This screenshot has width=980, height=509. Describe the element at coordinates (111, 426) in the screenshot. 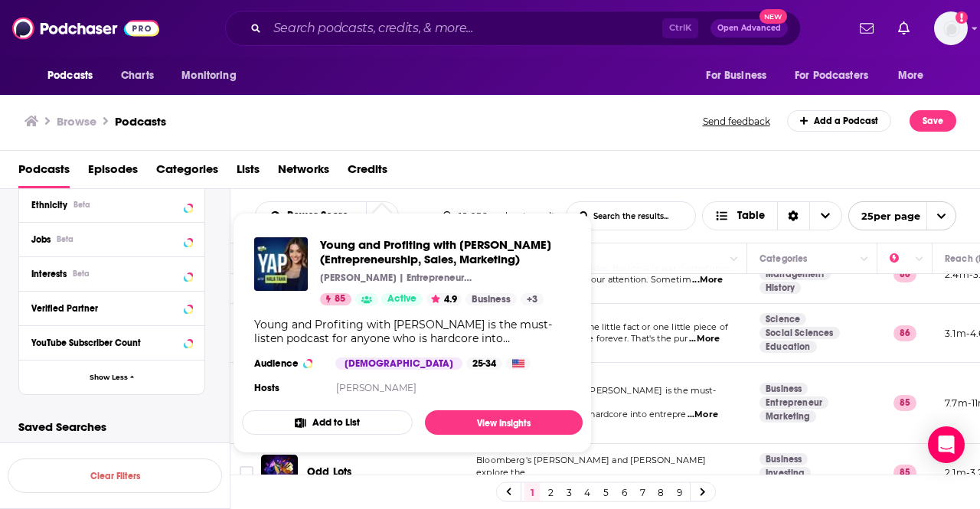

I see `p: Saved Searches` at that location.